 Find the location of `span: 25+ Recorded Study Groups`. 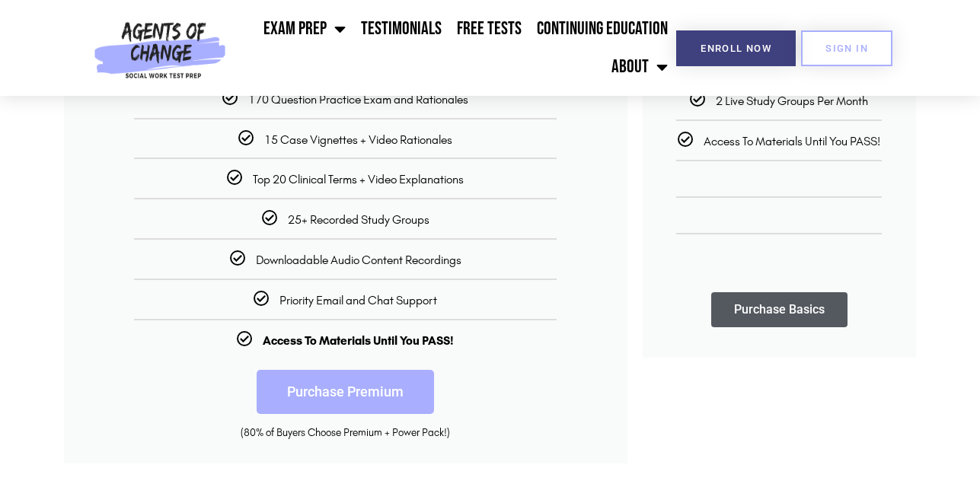

span: 25+ Recorded Study Groups is located at coordinates (359, 220).